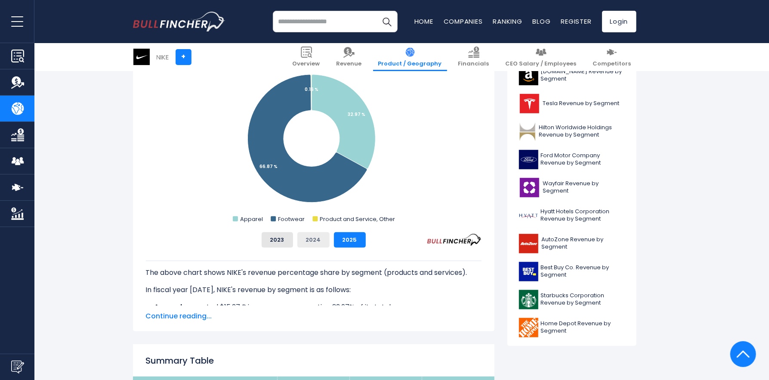 The width and height of the screenshot is (769, 380). I want to click on span: Competitors, so click(612, 64).